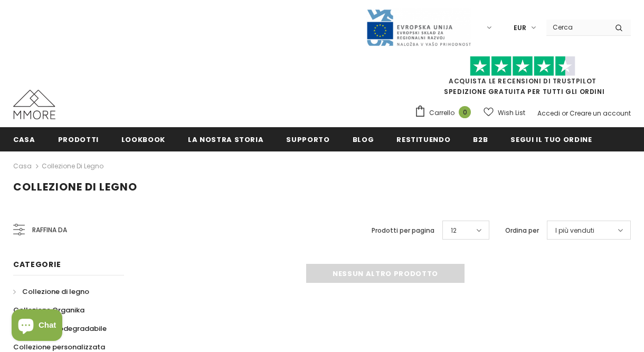 The width and height of the screenshot is (644, 352). I want to click on img: Javni Razpis, so click(419, 28).